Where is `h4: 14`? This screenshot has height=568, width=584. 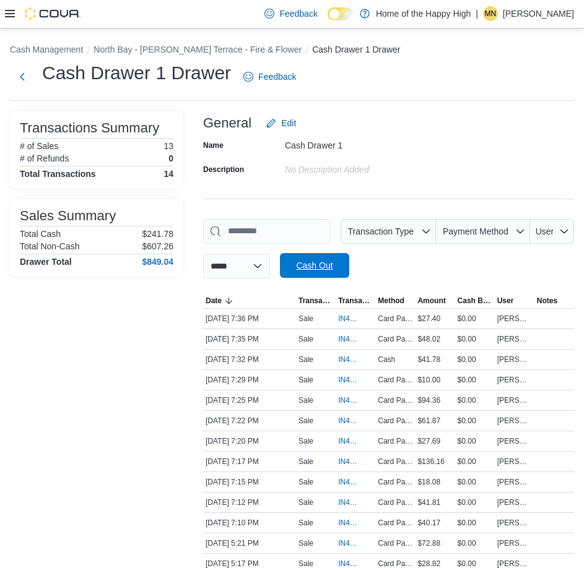 h4: 14 is located at coordinates (168, 174).